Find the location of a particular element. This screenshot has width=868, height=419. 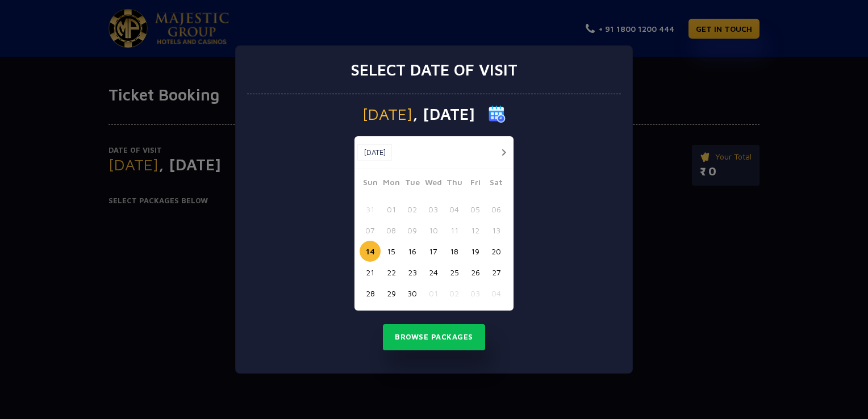

button: 27 is located at coordinates (495, 272).